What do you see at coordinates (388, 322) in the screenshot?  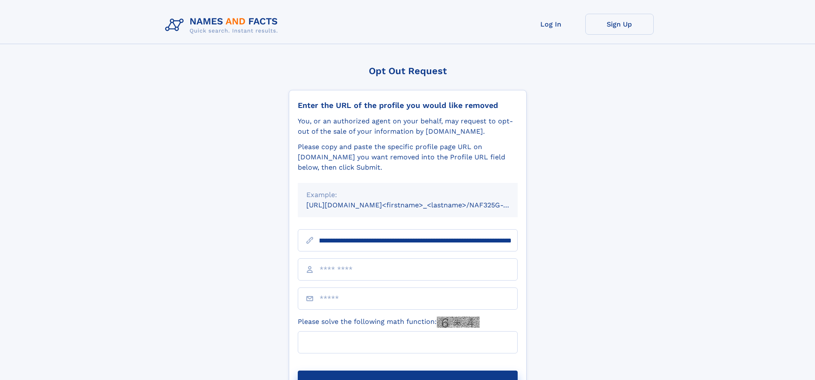 I see `label: Please solve the following math function:` at bounding box center [388, 322].